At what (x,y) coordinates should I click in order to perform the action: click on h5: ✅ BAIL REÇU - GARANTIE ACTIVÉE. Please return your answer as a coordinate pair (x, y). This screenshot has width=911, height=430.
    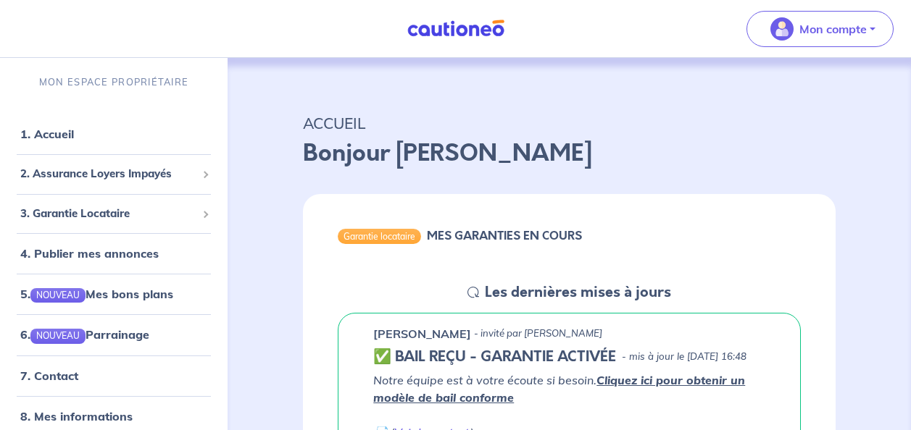
    Looking at the image, I should click on (494, 357).